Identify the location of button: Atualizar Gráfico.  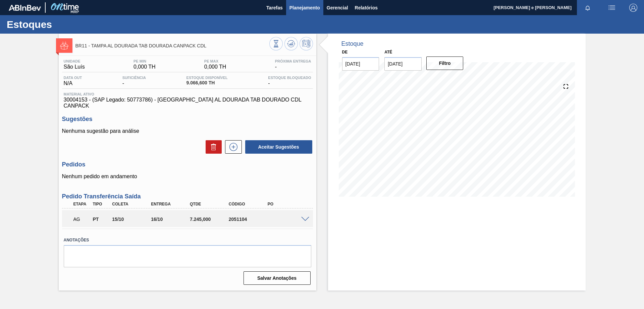
(291, 43).